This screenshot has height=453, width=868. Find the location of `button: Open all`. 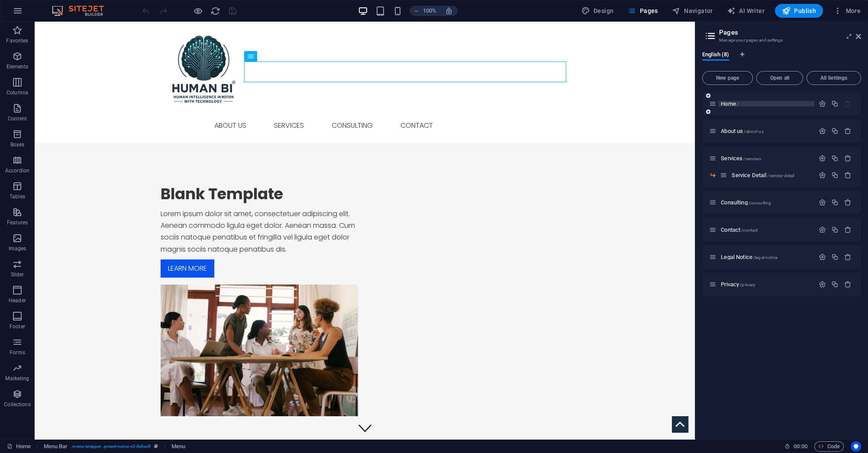

button: Open all is located at coordinates (780, 78).